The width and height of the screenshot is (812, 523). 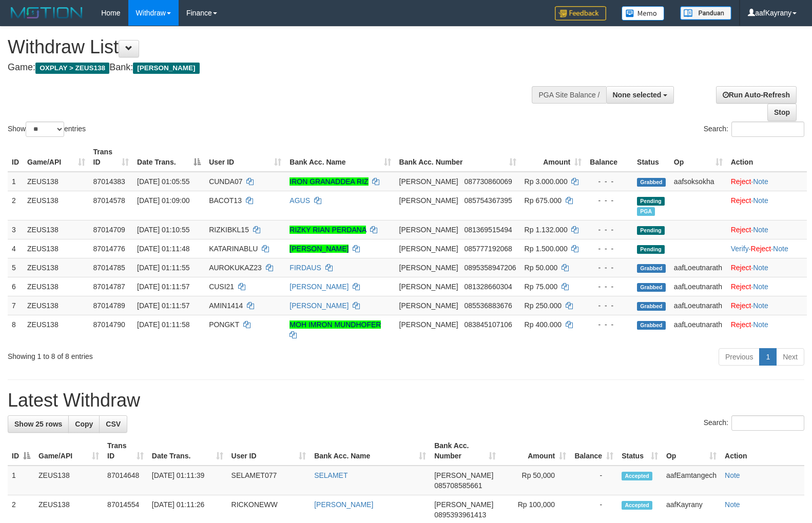 What do you see at coordinates (543, 325) in the screenshot?
I see `span: Rp 400.000` at bounding box center [543, 325].